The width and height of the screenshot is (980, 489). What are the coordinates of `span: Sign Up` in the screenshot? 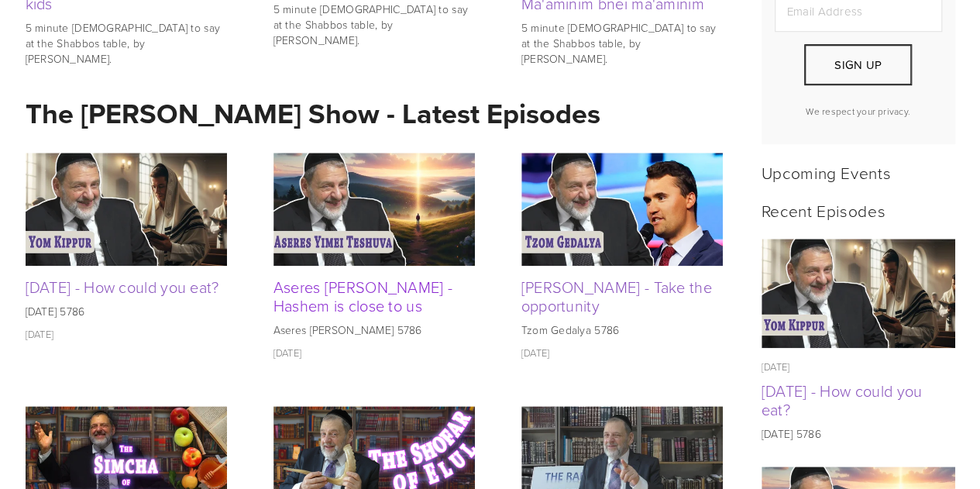 It's located at (858, 64).